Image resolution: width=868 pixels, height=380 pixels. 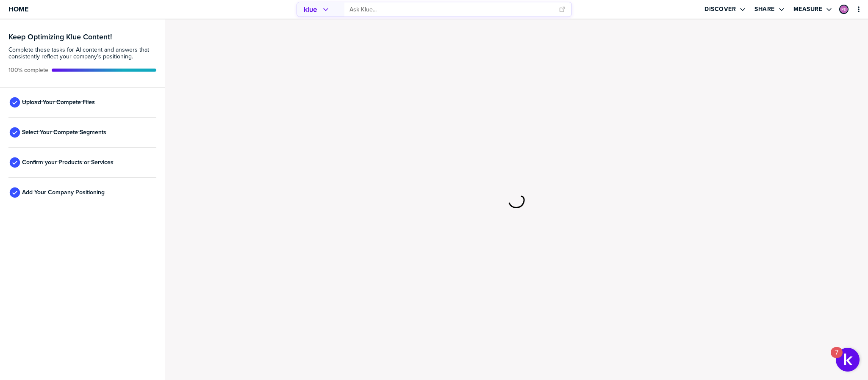 What do you see at coordinates (82, 54) in the screenshot?
I see `span: Complete these tasks for AI content and answers that consistently reflect your company’s position...` at bounding box center [82, 54].